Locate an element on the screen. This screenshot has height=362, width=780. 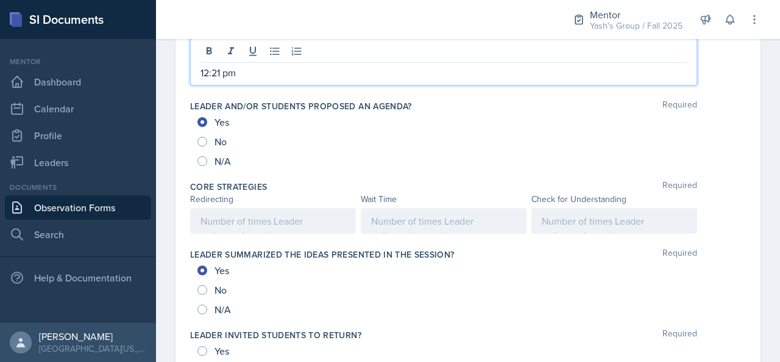
a: Leaders is located at coordinates (78, 162).